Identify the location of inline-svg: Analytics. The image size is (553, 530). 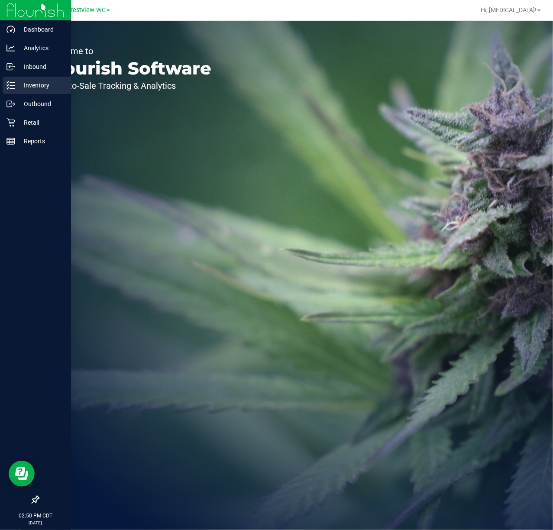
(11, 48).